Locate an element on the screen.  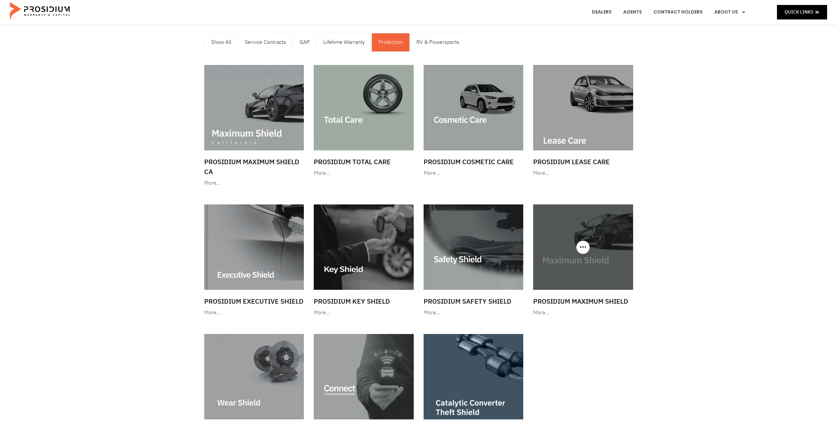
a: Prosidium Total Care More… is located at coordinates (364, 121).